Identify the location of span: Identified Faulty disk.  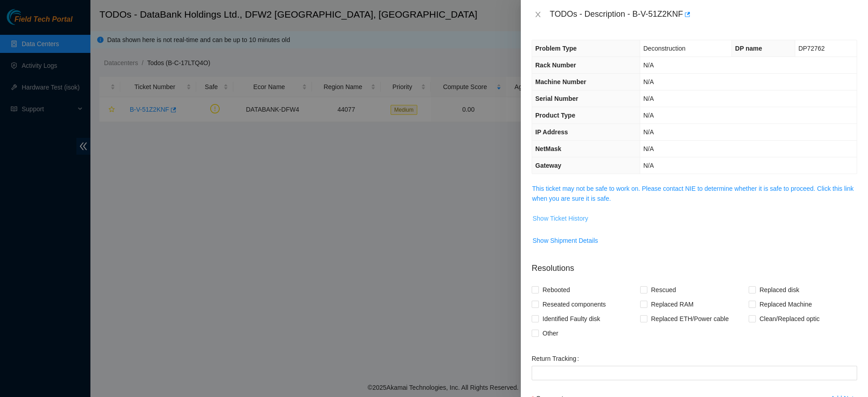
(572, 319).